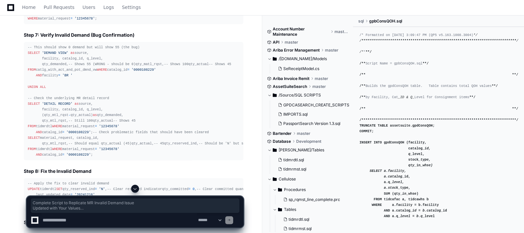 This screenshot has height=233, width=524. What do you see at coordinates (287, 179) in the screenshot?
I see `span: Cellulose` at bounding box center [287, 179].